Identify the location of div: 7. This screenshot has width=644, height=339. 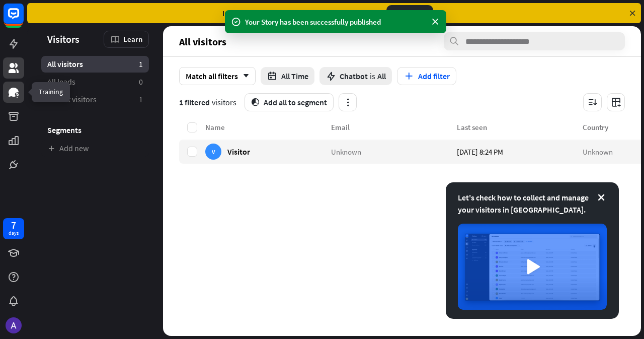
(14, 225).